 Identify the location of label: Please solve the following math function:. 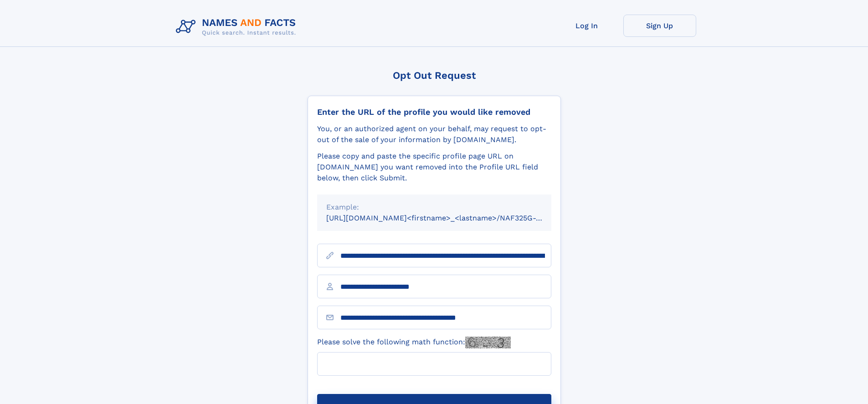
(414, 343).